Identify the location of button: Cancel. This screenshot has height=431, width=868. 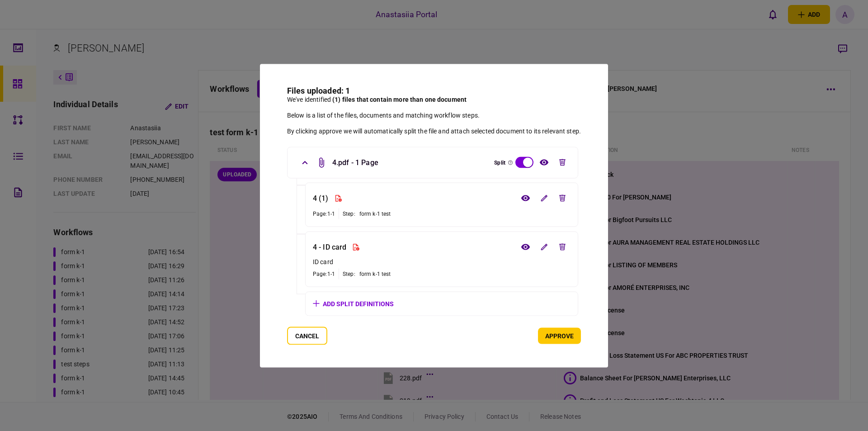
(307, 336).